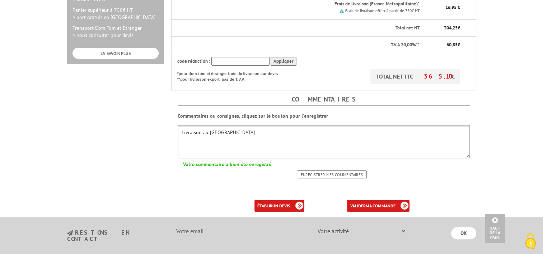  What do you see at coordinates (237, 231) in the screenshot?
I see `input: Votre email` at bounding box center [237, 231].